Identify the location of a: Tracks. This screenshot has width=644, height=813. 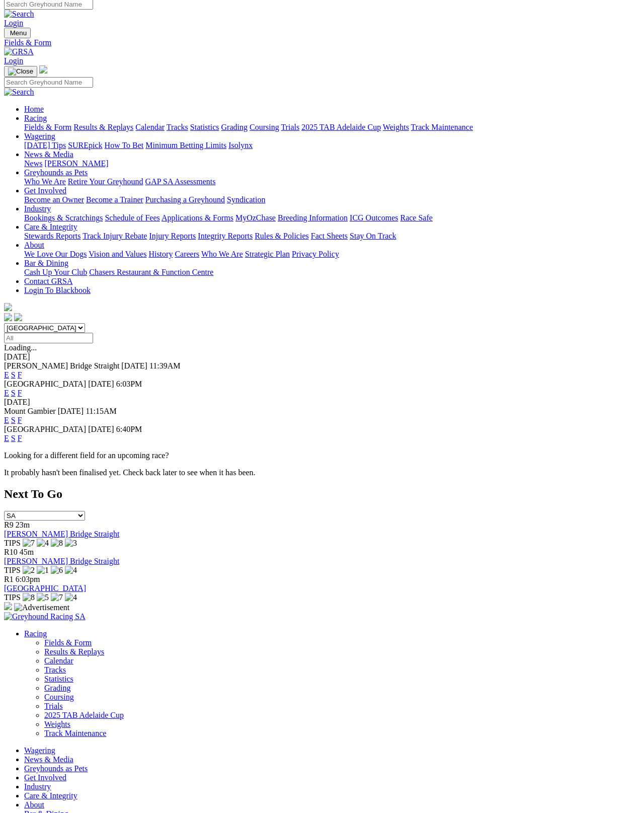
(177, 127).